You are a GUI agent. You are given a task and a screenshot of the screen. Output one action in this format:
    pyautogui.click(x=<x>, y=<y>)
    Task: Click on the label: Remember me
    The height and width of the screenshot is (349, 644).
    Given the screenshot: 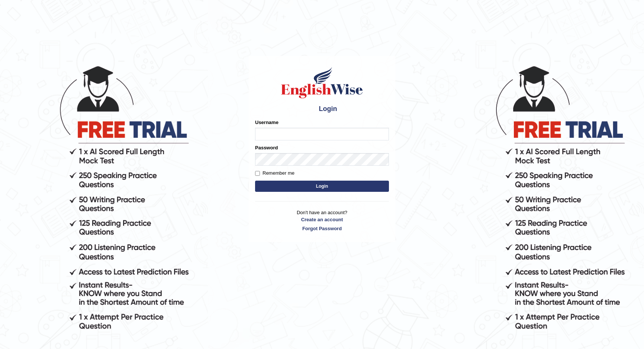 What is the action you would take?
    pyautogui.click(x=275, y=173)
    